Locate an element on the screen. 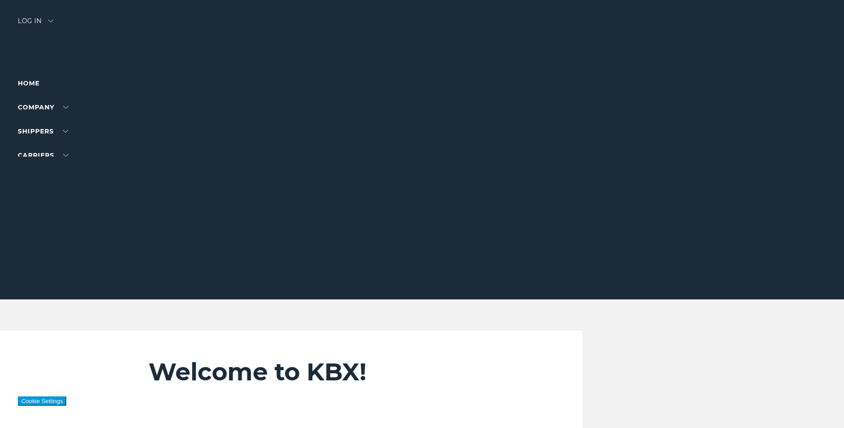  button: Cookie Settings is located at coordinates (42, 401).